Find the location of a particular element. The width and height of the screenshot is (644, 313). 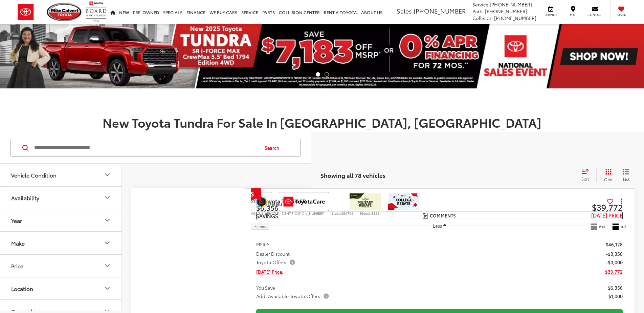

span: Grid is located at coordinates (608, 179).